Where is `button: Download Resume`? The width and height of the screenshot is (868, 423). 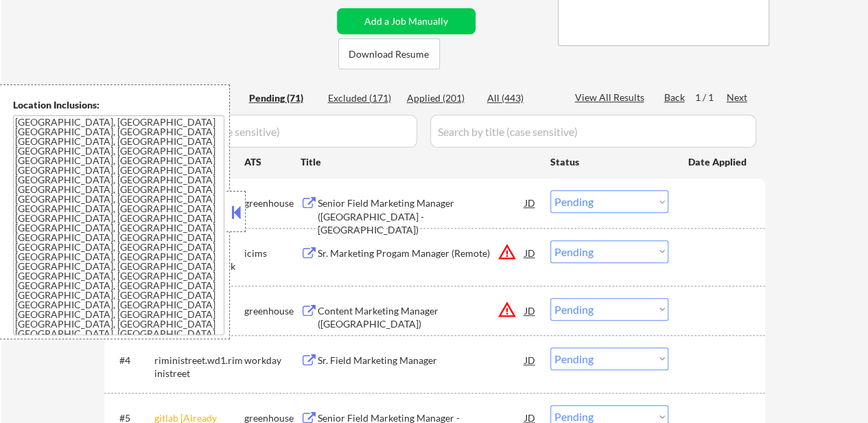 button: Download Resume is located at coordinates (390, 53).